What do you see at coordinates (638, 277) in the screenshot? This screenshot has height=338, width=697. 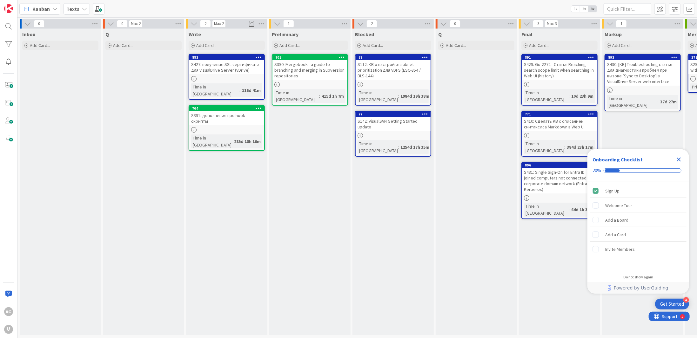 I see `div: Do not show again` at bounding box center [638, 277].